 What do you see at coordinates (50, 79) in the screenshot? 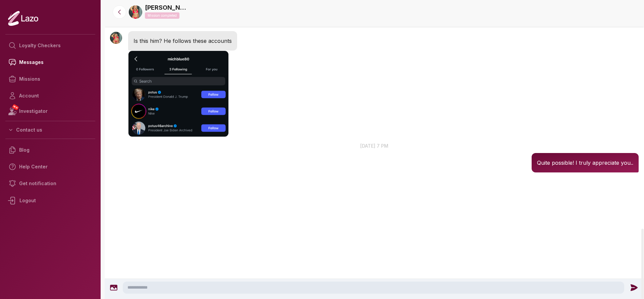
I see `a: Missions` at bounding box center [50, 79].